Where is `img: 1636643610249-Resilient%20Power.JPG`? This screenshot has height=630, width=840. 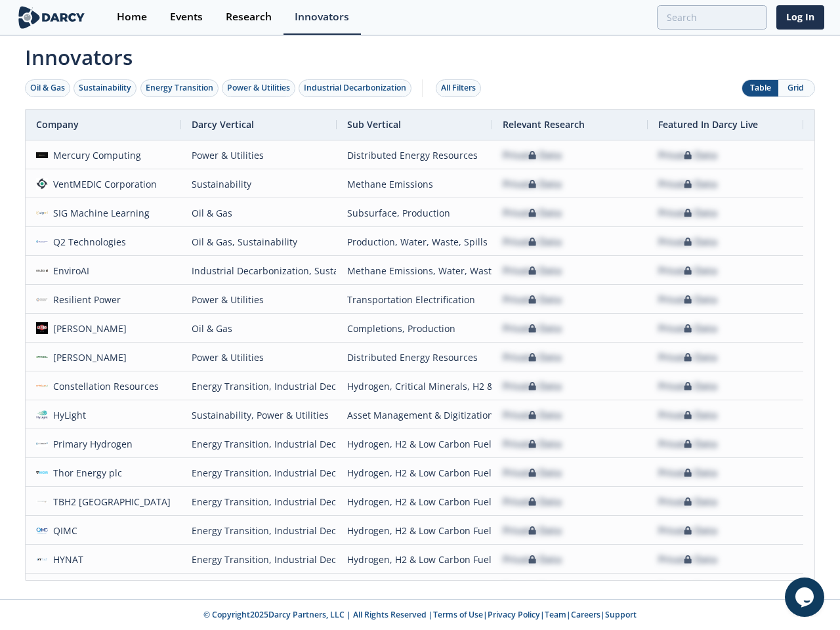
img: 1636643610249-Resilient%20Power.JPG is located at coordinates (42, 299).